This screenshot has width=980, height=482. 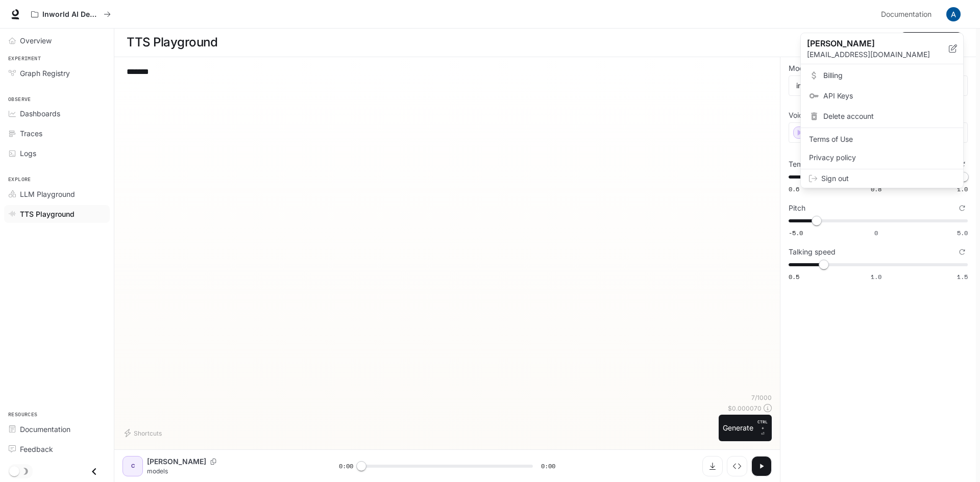 What do you see at coordinates (882, 139) in the screenshot?
I see `a: Terms of Use` at bounding box center [882, 139].